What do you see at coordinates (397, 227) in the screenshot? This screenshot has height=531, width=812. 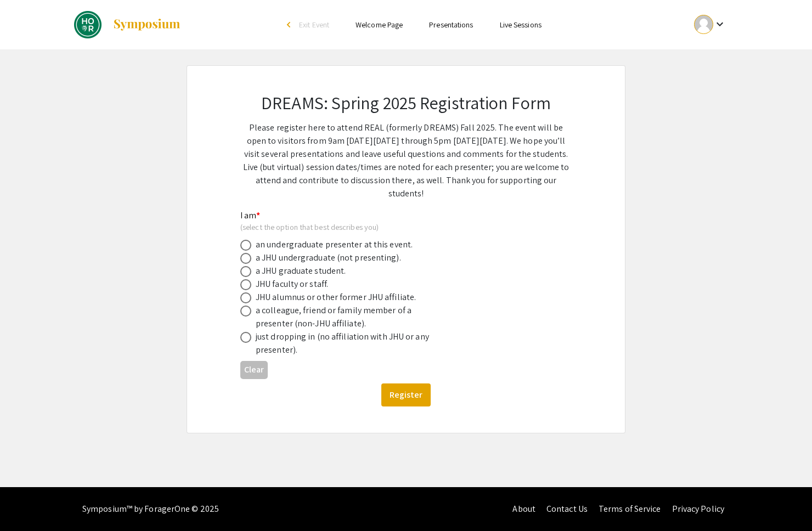 I see `div: (select the option that best describes you)` at bounding box center [397, 227].